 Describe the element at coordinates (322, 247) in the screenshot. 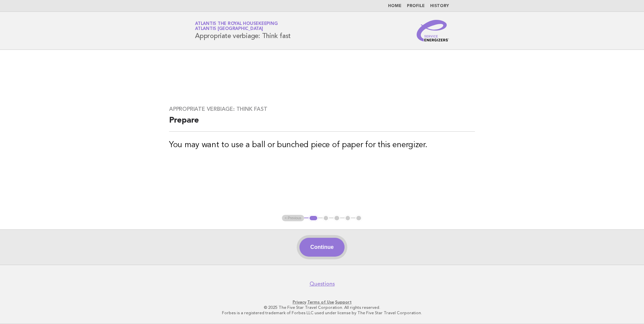

I see `button: Continue` at that location.